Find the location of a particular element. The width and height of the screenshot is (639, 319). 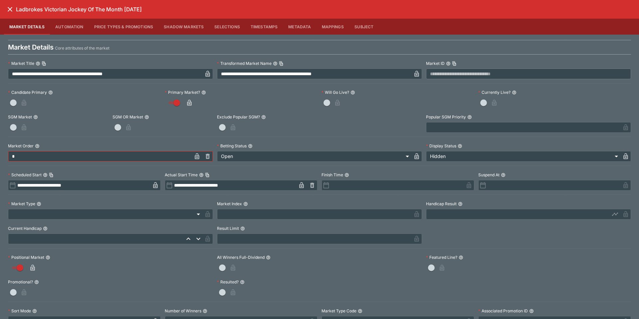

button: Sort Mode is located at coordinates (35, 311).